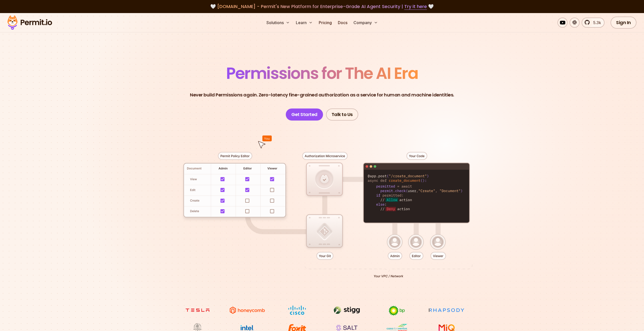 The height and width of the screenshot is (331, 644). What do you see at coordinates (623, 23) in the screenshot?
I see `a: Sign In` at bounding box center [623, 23].